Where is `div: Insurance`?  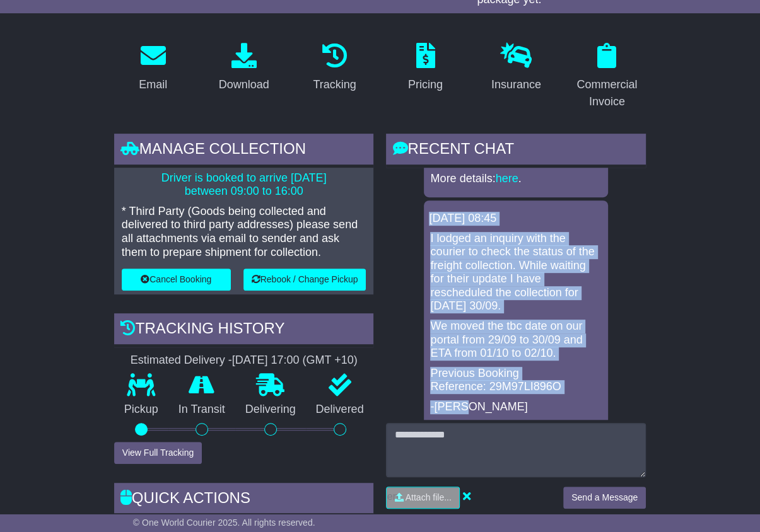
div: Insurance is located at coordinates (516, 84).